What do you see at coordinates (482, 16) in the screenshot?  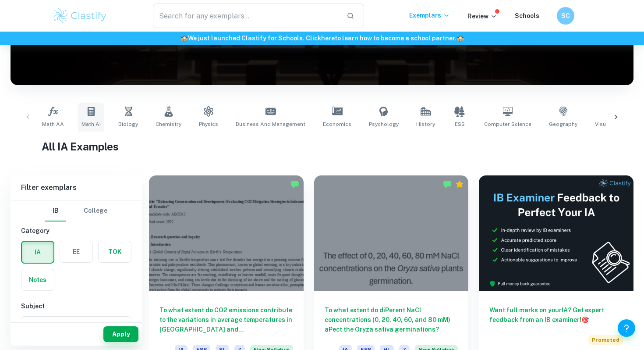 I see `p: Review` at bounding box center [482, 16].